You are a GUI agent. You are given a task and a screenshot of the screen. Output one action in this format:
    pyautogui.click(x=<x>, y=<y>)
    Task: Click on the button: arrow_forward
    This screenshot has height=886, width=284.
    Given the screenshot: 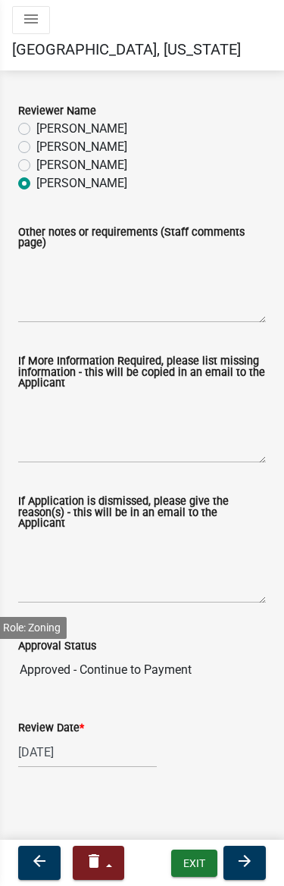 What is the action you would take?
    pyautogui.click(x=245, y=863)
    